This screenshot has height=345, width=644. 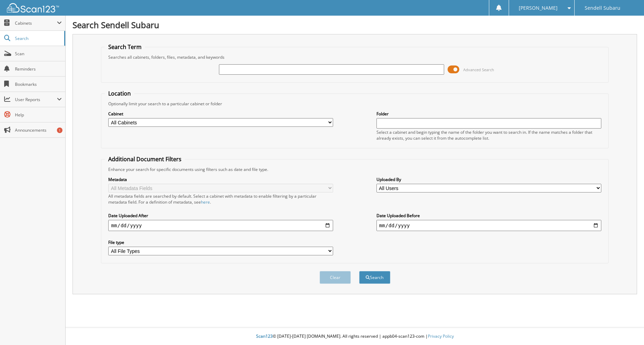 What do you see at coordinates (488, 135) in the screenshot?
I see `div: Select a cabinet and begin typing the name of the folder you want to search in. If the name match...` at bounding box center [488, 135].